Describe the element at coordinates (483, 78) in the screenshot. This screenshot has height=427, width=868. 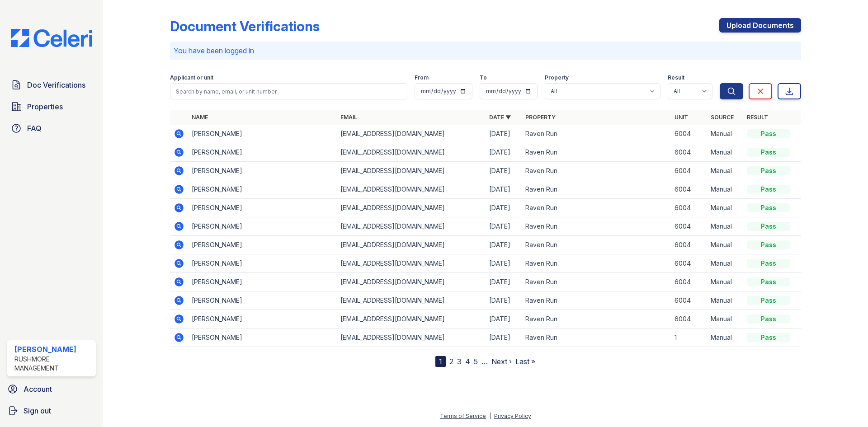
I see `label: To` at that location.